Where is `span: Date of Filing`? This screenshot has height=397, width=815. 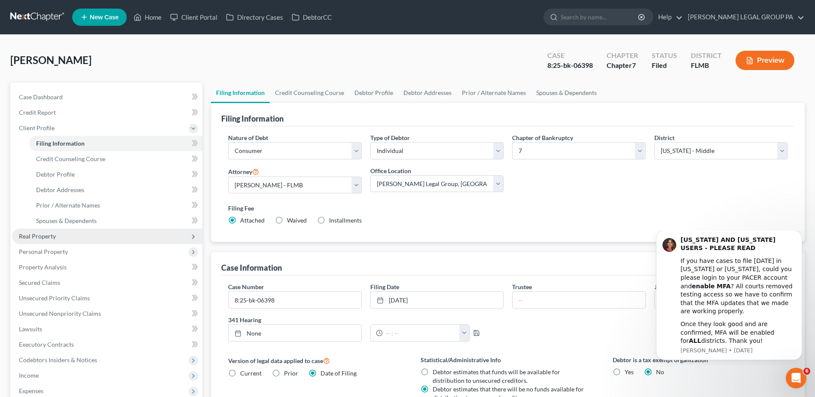
span: Date of Filing is located at coordinates (338, 373).